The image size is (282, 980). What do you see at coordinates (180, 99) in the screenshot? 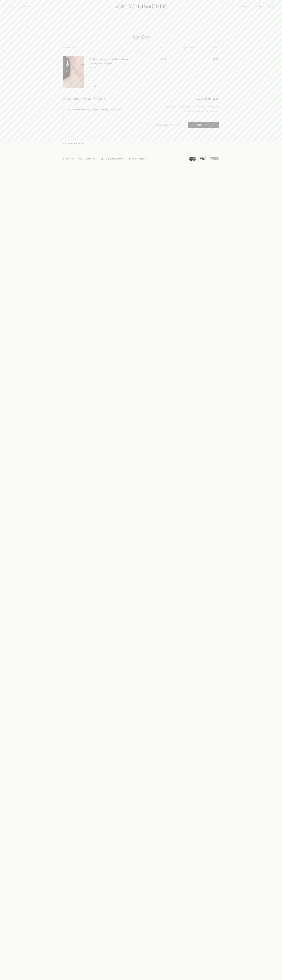
I see `div: SUBTOTAL $335` at bounding box center [180, 99].